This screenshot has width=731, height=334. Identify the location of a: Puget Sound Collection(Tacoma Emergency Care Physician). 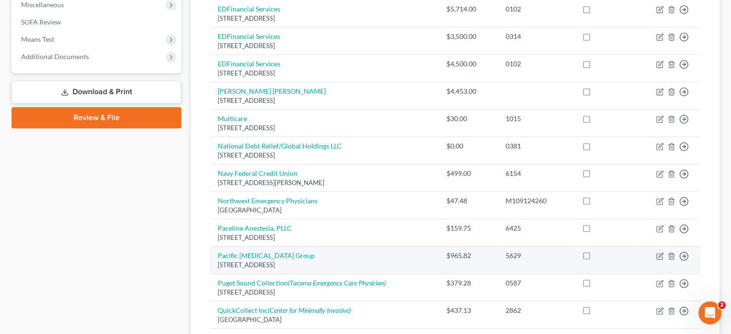
(302, 283).